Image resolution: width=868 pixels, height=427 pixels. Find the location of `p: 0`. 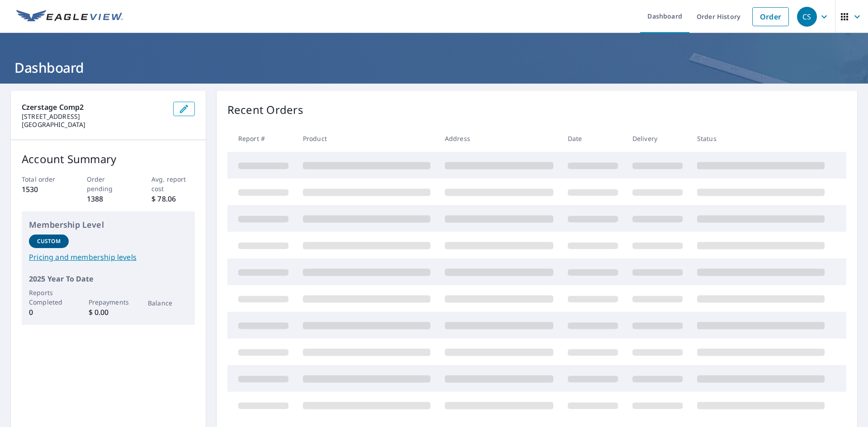

p: 0 is located at coordinates (49, 312).